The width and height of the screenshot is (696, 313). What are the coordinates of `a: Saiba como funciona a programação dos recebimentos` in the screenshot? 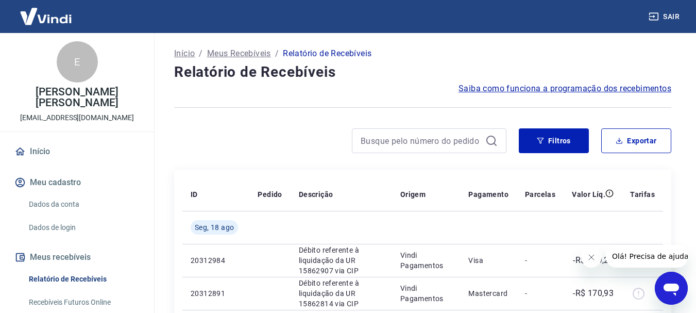 It's located at (565, 89).